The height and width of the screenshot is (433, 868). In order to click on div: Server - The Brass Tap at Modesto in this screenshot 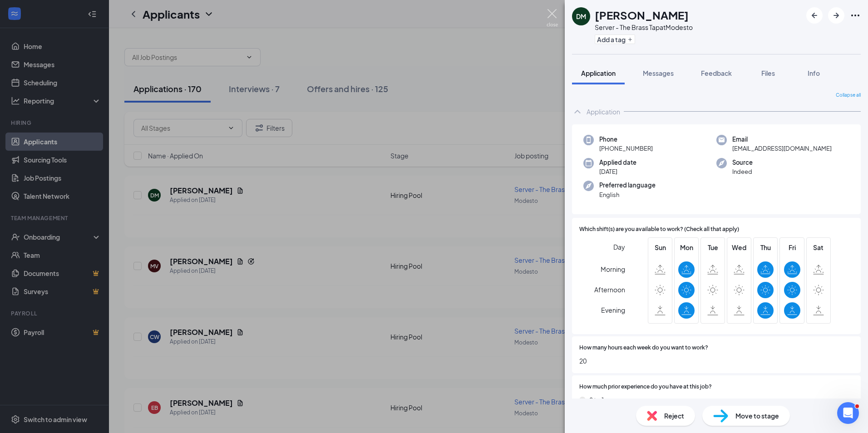, I will do `click(644, 27)`.